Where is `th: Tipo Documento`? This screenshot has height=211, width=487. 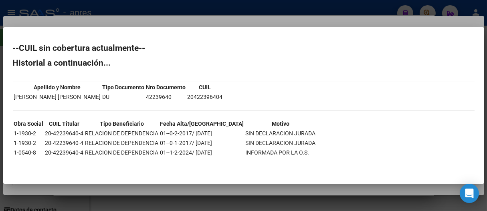 th: Tipo Documento is located at coordinates (123, 87).